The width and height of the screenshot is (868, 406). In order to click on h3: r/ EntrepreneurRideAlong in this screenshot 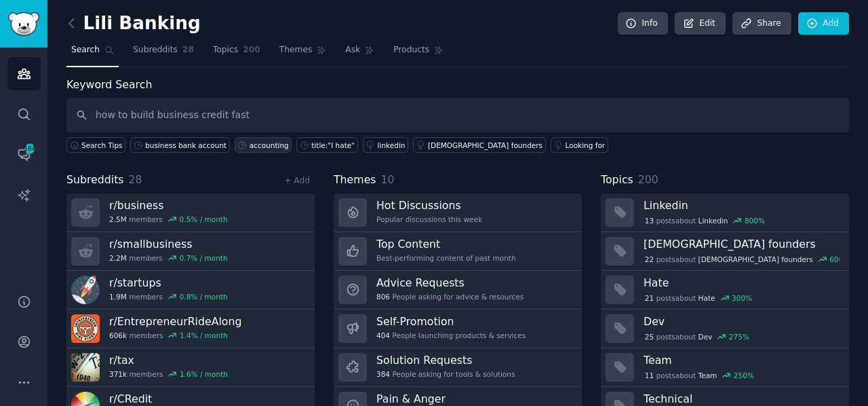, I will do `click(175, 321)`.